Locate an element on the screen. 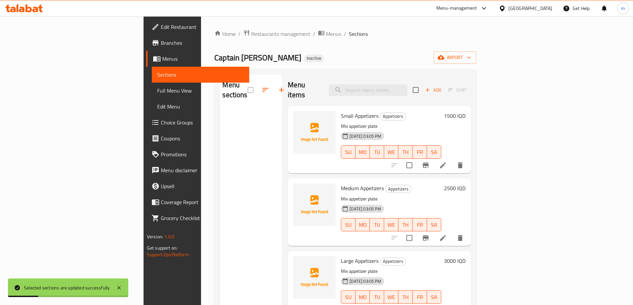 The image size is (633, 305). span: Add item is located at coordinates (433, 90).